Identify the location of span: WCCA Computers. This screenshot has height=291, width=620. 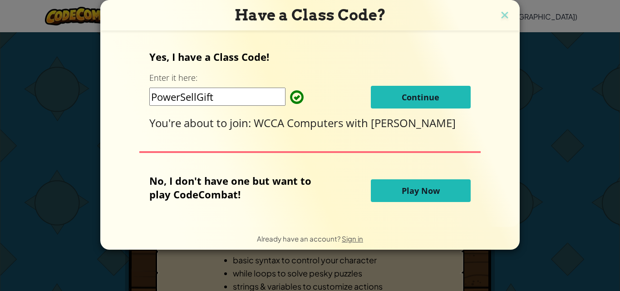
(299, 122).